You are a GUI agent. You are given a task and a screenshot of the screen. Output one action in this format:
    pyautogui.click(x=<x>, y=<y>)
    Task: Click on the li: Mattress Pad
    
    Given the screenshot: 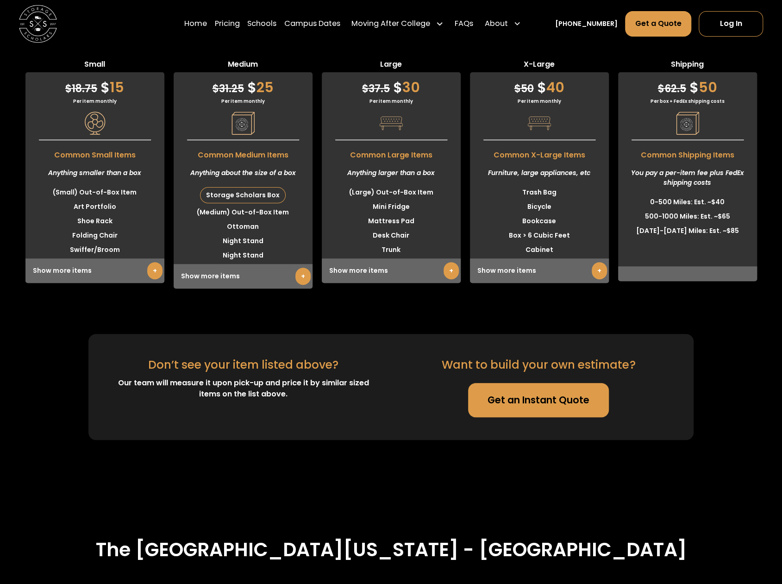 What is the action you would take?
    pyautogui.click(x=391, y=221)
    